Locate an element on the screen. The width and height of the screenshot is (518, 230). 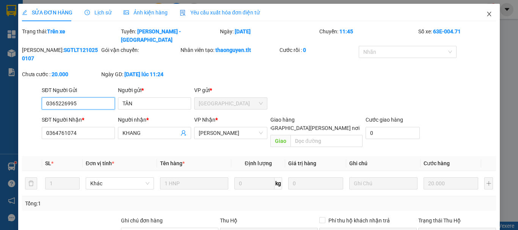
div: Người nhận is located at coordinates (154, 120).